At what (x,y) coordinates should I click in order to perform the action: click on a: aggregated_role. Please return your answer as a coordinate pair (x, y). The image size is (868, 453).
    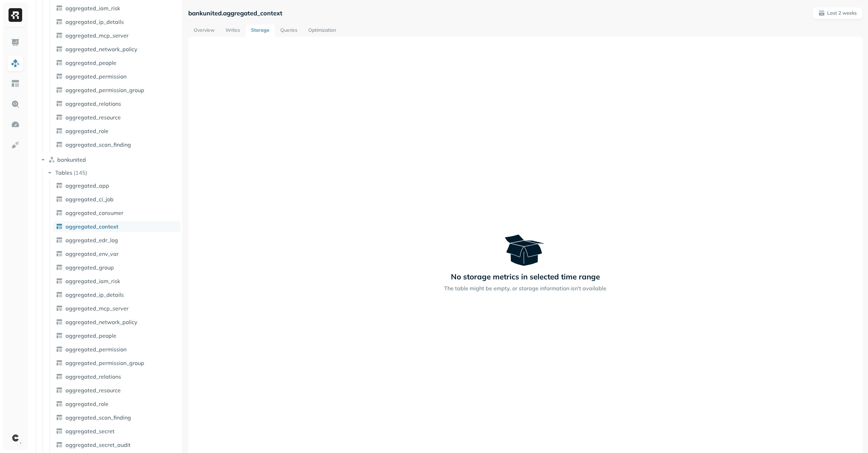
    Looking at the image, I should click on (117, 131).